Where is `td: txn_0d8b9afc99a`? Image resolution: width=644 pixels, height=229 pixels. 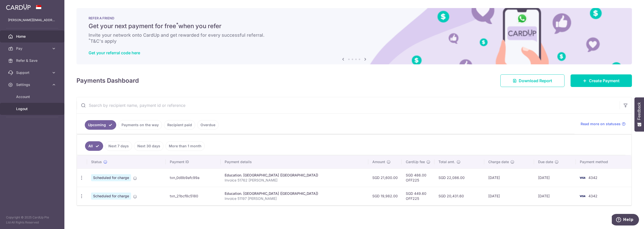 td: txn_0d8b9afc99a is located at coordinates (193, 177).